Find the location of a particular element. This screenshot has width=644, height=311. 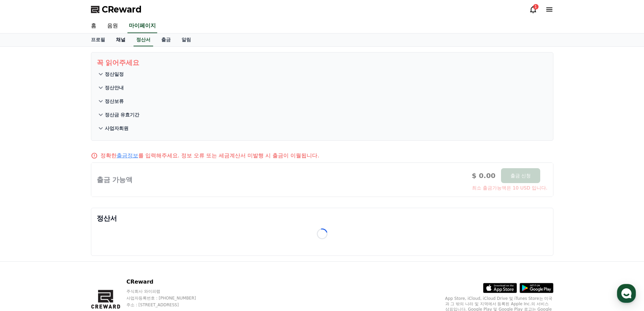

a: 프로필 is located at coordinates (98, 40).